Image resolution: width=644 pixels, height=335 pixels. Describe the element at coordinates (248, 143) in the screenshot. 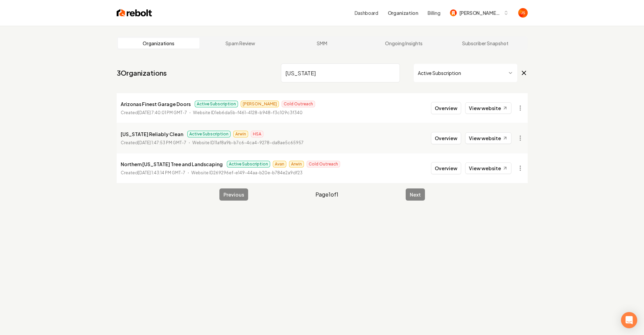

I see `p: Website ID 11af8a9b-b7c6-4ca4-9278-da8ae5c65957` at that location.